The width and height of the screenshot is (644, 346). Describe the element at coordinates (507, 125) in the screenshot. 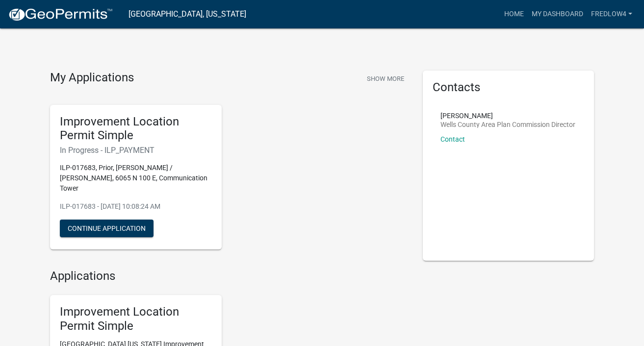

I see `p: Wells County Area Plan Commission Director` at that location.